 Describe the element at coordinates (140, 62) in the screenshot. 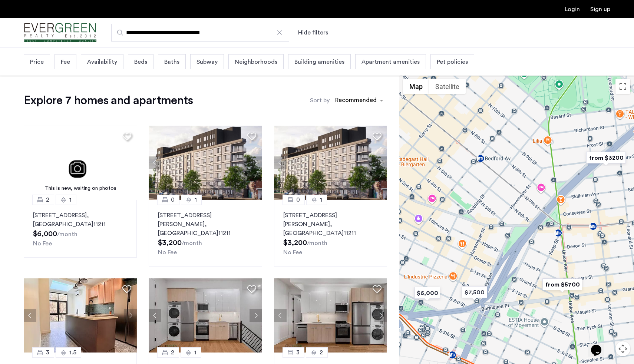

I see `span: Beds` at that location.